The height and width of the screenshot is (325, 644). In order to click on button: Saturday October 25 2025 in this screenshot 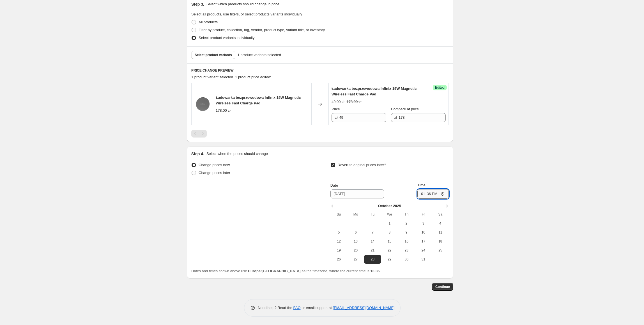, I will do `click(440, 250)`.